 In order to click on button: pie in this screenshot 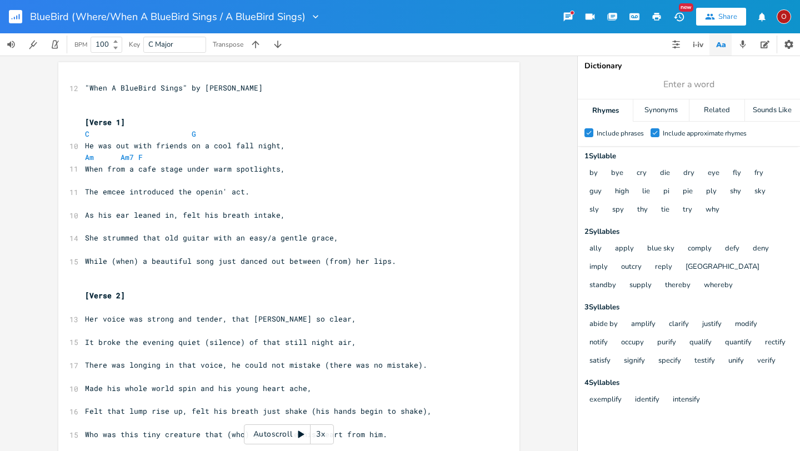, I will do `click(688, 192)`.